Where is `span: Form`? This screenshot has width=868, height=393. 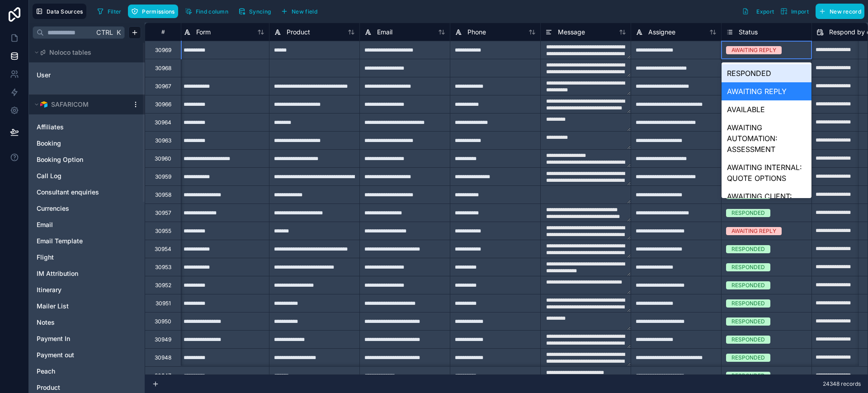
span: Form is located at coordinates (204, 32).